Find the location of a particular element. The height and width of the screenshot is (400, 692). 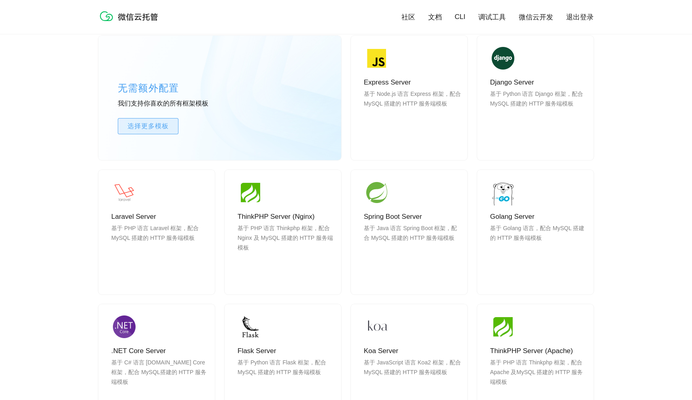

p: 基于 Node.js 语言 Express 框架，配合 MySQL 搭建的 HTTP 服务端模板 is located at coordinates (413, 109).